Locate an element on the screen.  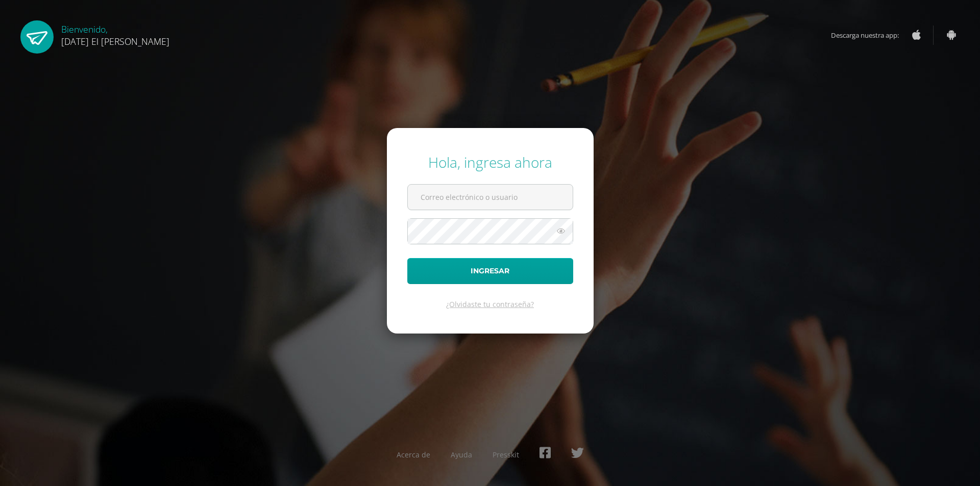
a: Ayuda is located at coordinates (461, 454).